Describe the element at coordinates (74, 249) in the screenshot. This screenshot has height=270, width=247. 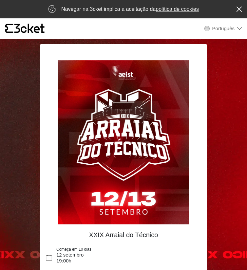
I see `span: Começa em 10 dias` at that location.